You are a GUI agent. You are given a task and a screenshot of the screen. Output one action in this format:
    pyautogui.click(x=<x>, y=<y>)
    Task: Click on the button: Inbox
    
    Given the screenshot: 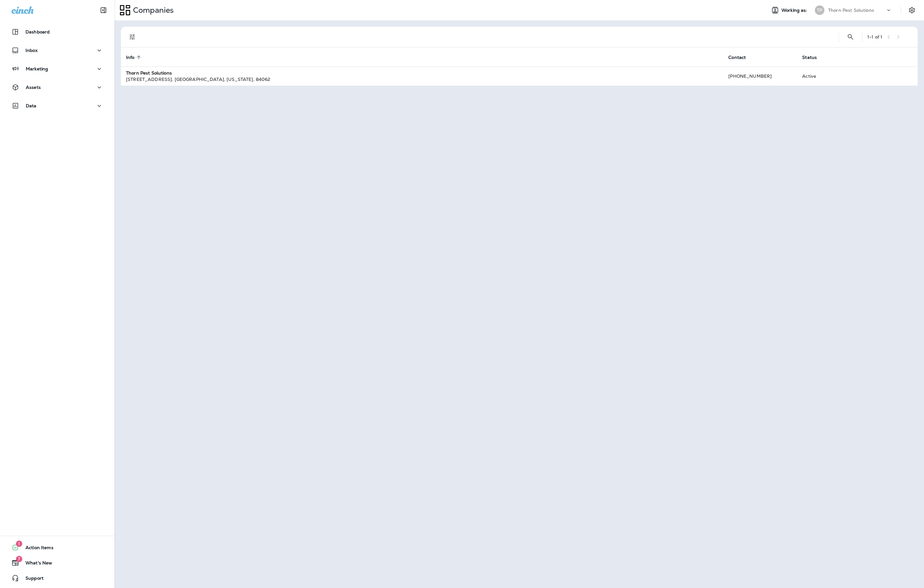 What is the action you would take?
    pyautogui.click(x=57, y=50)
    